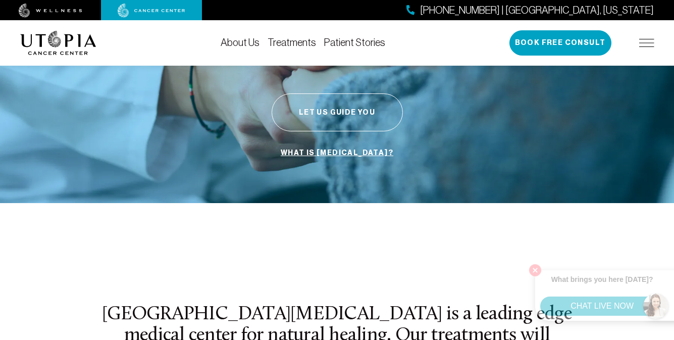 This screenshot has height=340, width=674. What do you see at coordinates (647, 43) in the screenshot?
I see `img: icon-hamburger` at bounding box center [647, 43].